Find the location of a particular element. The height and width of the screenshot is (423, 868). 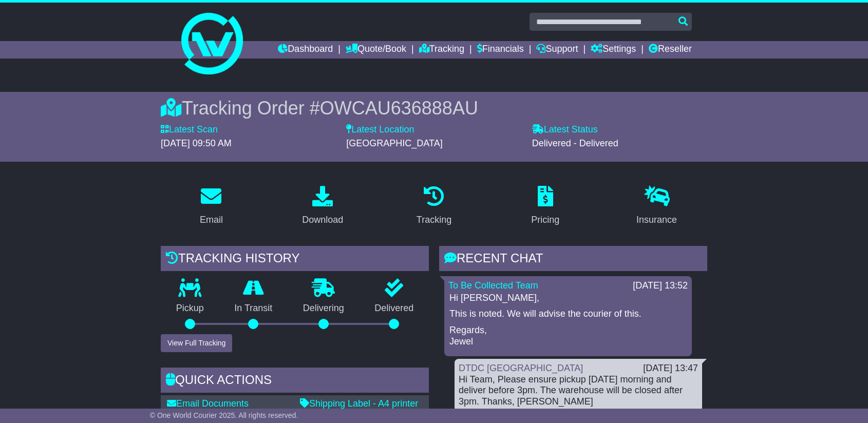

a: To Be Collected Team is located at coordinates (493, 286).